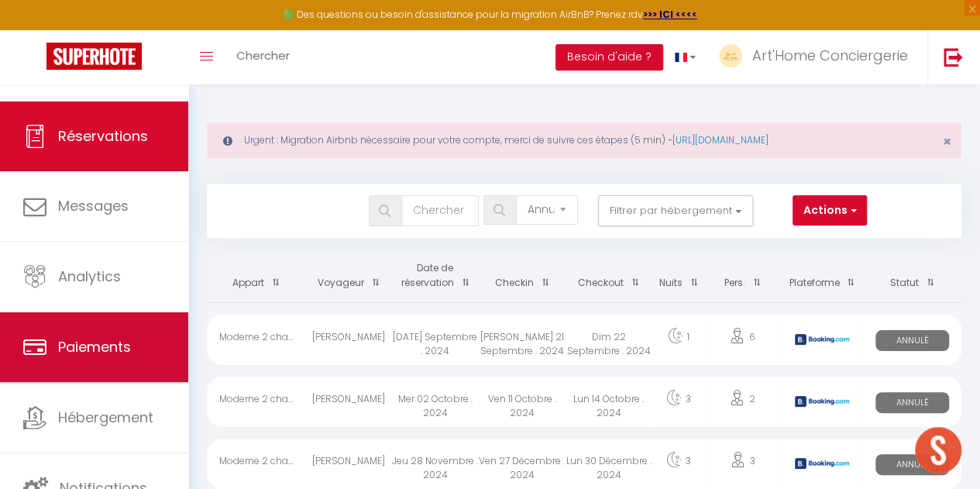  I want to click on span: Analytics, so click(89, 275).